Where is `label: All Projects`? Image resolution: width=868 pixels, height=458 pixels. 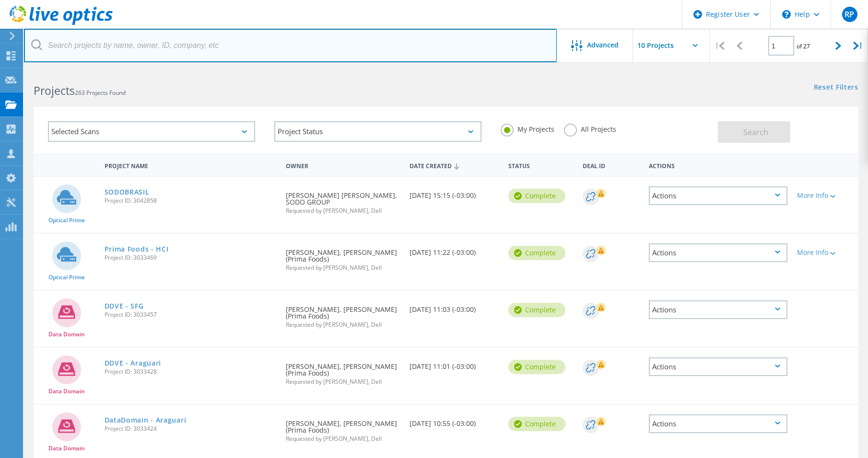 label: All Projects is located at coordinates (590, 128).